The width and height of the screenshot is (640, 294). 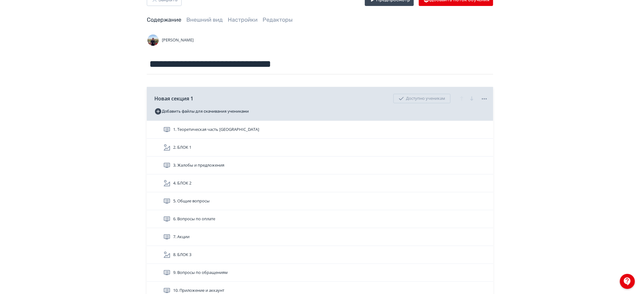 I want to click on a: Настройки, so click(x=242, y=20).